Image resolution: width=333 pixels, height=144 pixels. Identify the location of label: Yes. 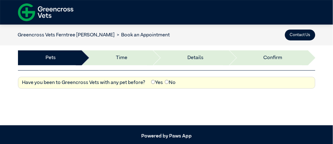
(157, 82).